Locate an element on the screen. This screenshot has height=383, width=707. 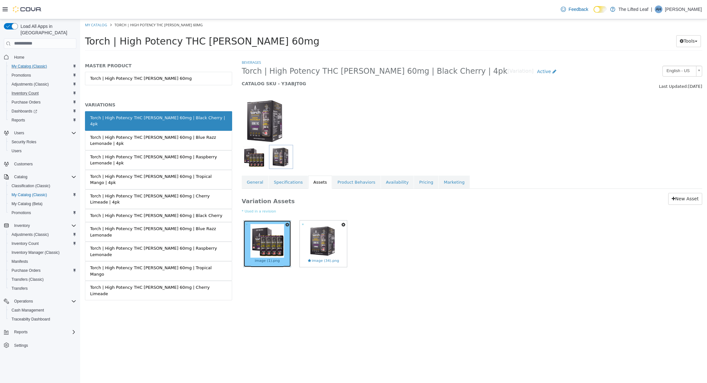
a: Marketing is located at coordinates (374, 163).